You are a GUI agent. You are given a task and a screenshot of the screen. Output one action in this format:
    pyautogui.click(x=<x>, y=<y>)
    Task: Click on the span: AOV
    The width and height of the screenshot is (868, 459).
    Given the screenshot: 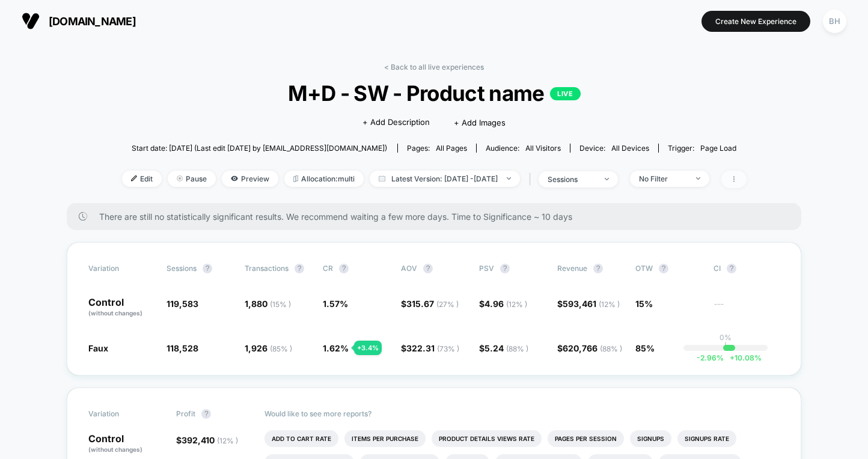 What is the action you would take?
    pyautogui.click(x=408, y=268)
    